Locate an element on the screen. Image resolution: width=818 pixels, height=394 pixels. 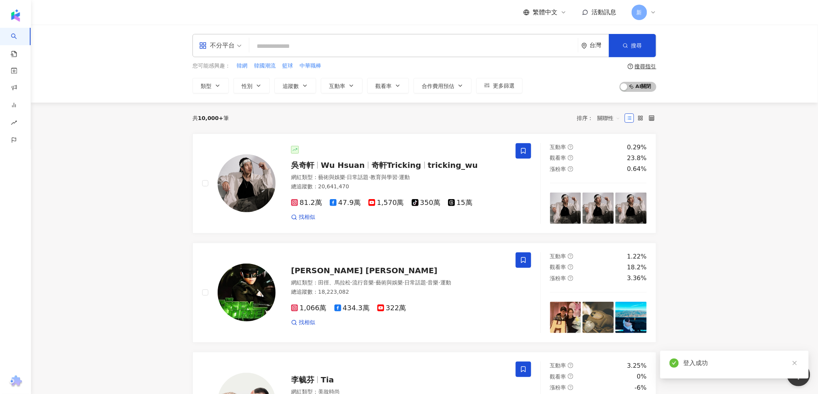
span: 奇軒Tricking is located at coordinates (396, 165).